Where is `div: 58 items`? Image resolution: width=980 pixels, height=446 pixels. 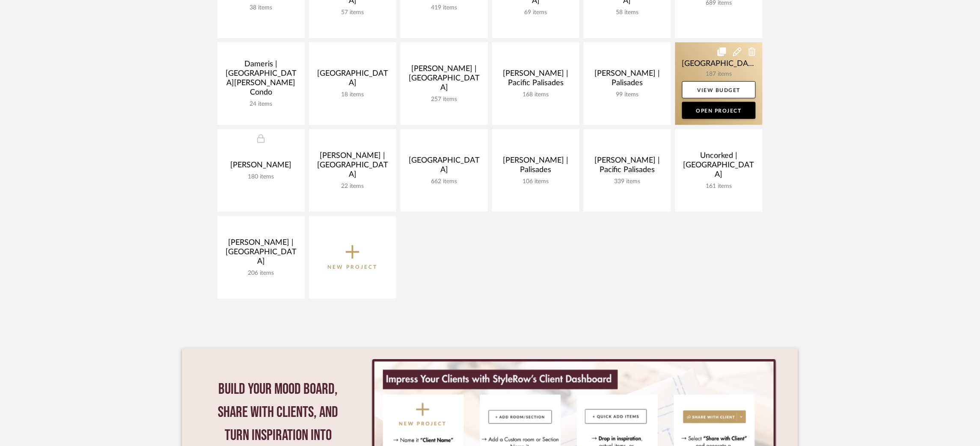
div: 58 items is located at coordinates (627, 12).